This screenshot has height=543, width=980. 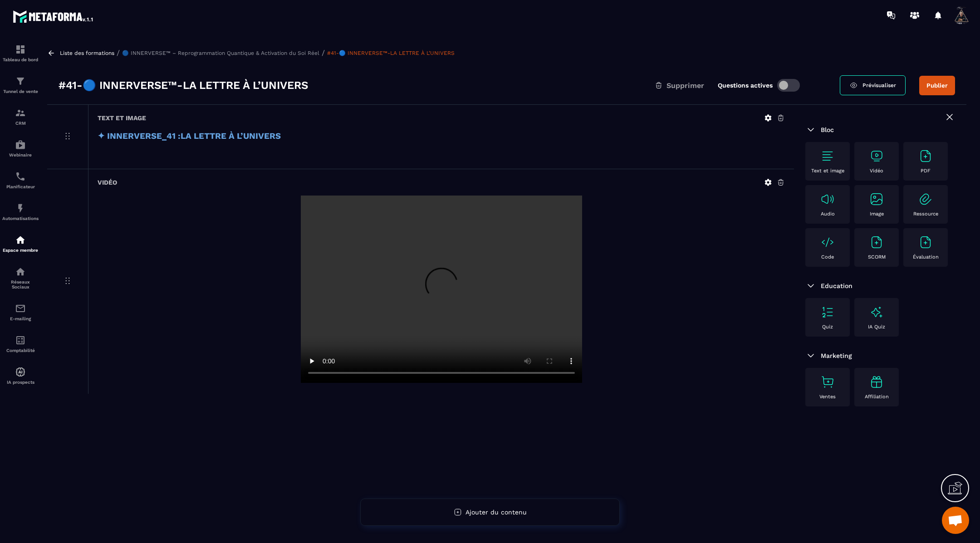 I want to click on p: Tableau de bord, so click(x=21, y=59).